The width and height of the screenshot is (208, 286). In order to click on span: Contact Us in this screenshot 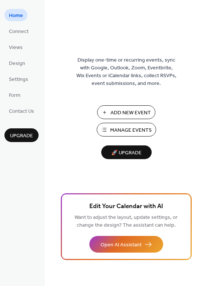, I will do `click(22, 111)`.